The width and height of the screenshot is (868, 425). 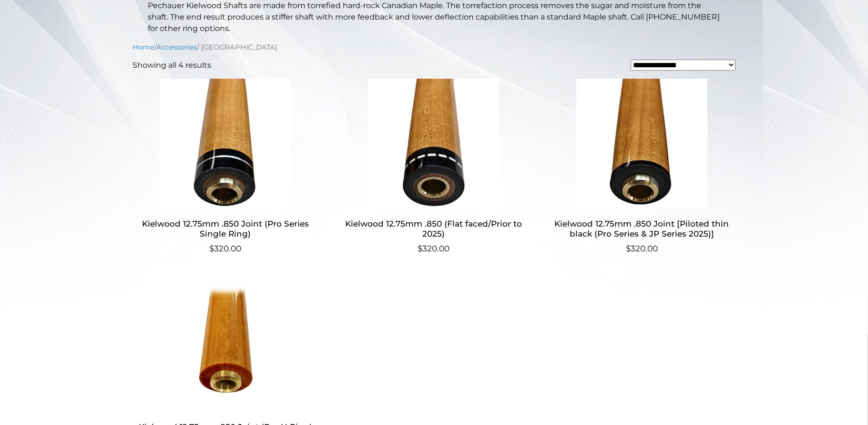 What do you see at coordinates (433, 166) in the screenshot?
I see `a: Kielwood 12.75mm .850 (Flat faced/Prior to 2025) $320.00` at bounding box center [433, 166].